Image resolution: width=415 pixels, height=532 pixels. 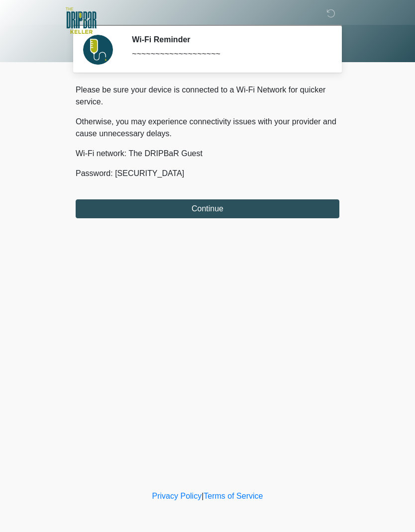 What do you see at coordinates (81, 21) in the screenshot?
I see `img: The DRIPBaR - Keller Logo` at bounding box center [81, 21].